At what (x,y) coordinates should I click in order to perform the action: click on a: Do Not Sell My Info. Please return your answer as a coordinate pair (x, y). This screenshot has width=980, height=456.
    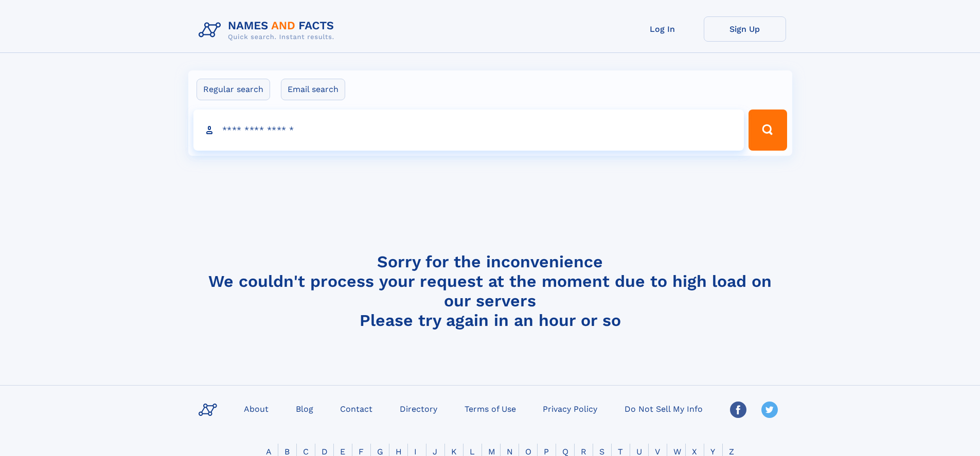
    Looking at the image, I should click on (663, 408).